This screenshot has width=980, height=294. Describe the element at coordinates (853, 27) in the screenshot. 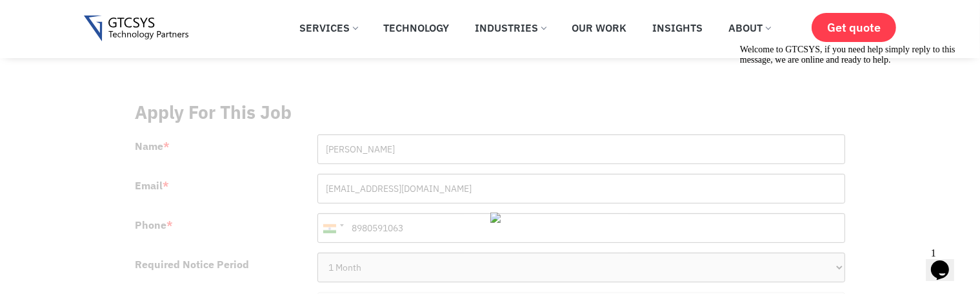

I see `span: Get quote` at that location.